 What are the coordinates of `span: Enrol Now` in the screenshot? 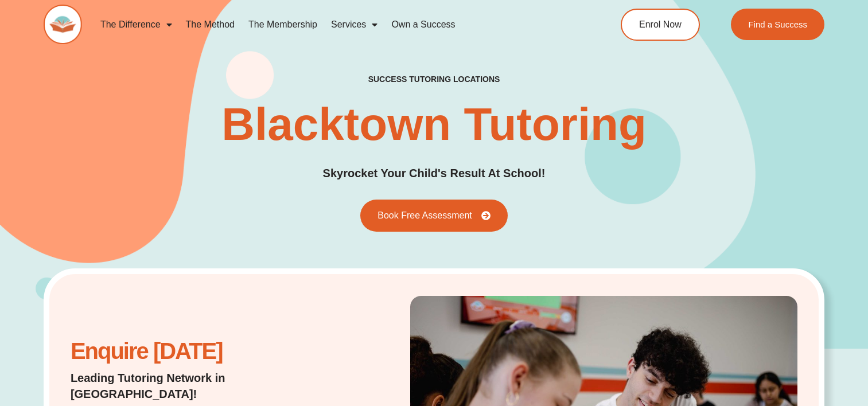 It's located at (660, 25).